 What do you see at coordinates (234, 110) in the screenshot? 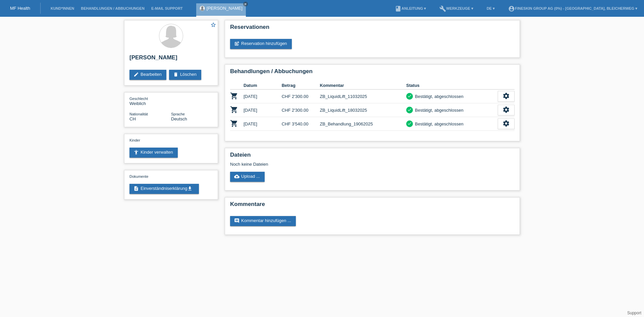
I see `i: POSP00019894` at bounding box center [234, 110].